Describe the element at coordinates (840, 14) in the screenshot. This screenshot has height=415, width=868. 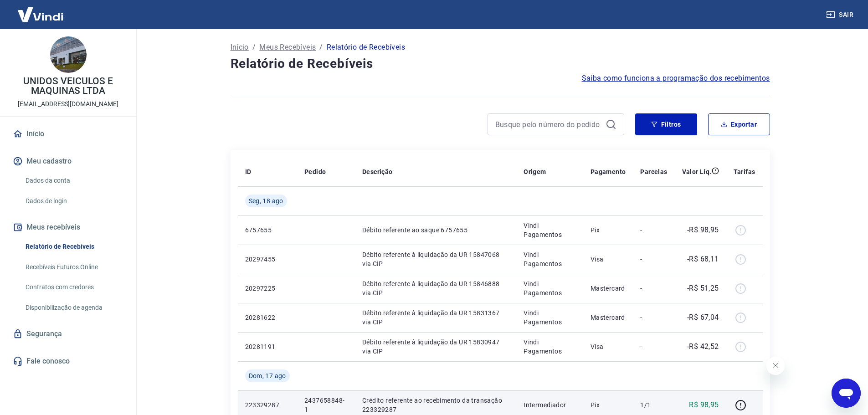
I see `button: Sair` at that location.